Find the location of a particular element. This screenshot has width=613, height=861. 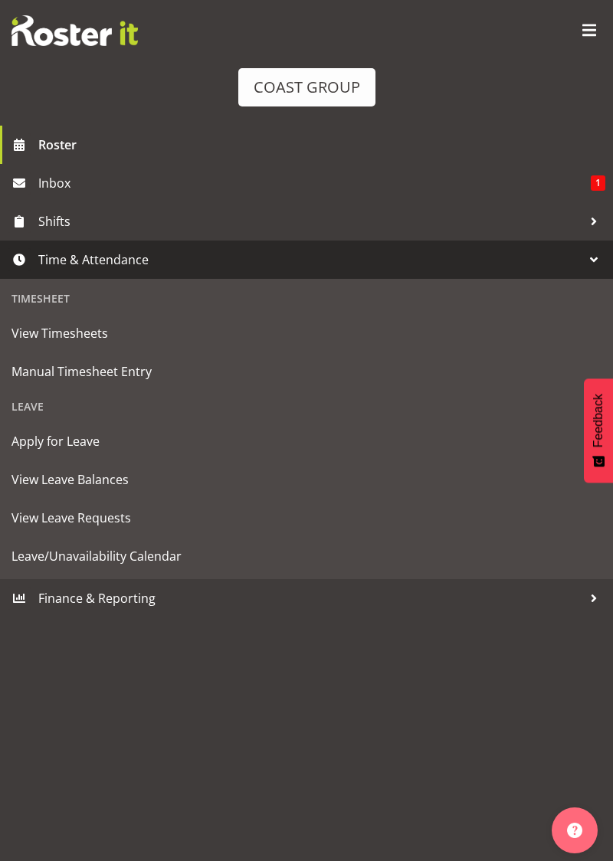

span: View Leave Balances is located at coordinates (307, 480).